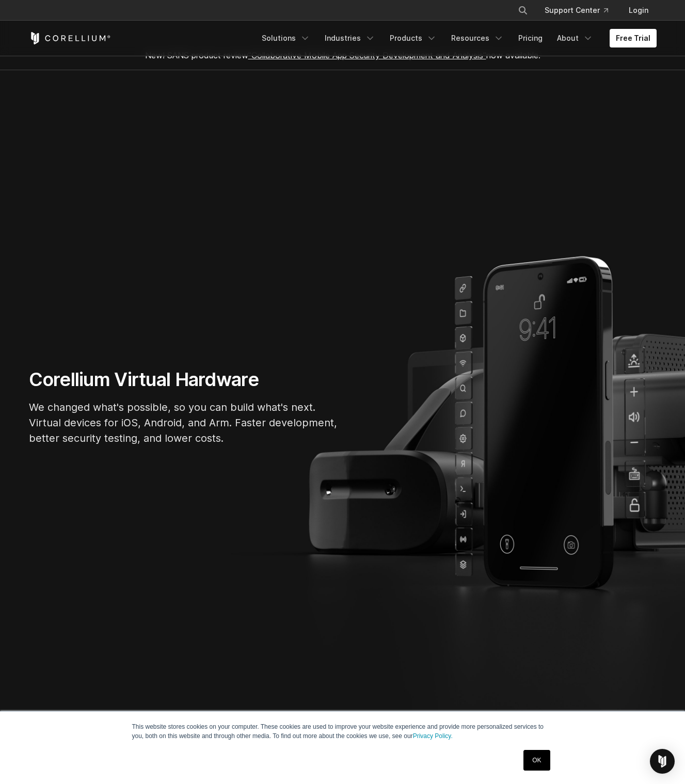 The height and width of the screenshot is (784, 685). Describe the element at coordinates (413, 39) in the screenshot. I see `a: Products` at that location.